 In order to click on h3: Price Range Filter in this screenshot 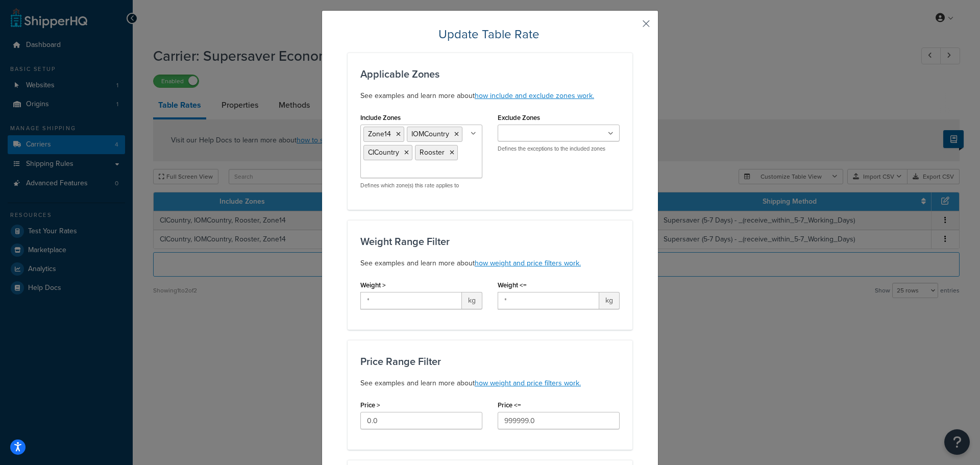, I will do `click(490, 361)`.